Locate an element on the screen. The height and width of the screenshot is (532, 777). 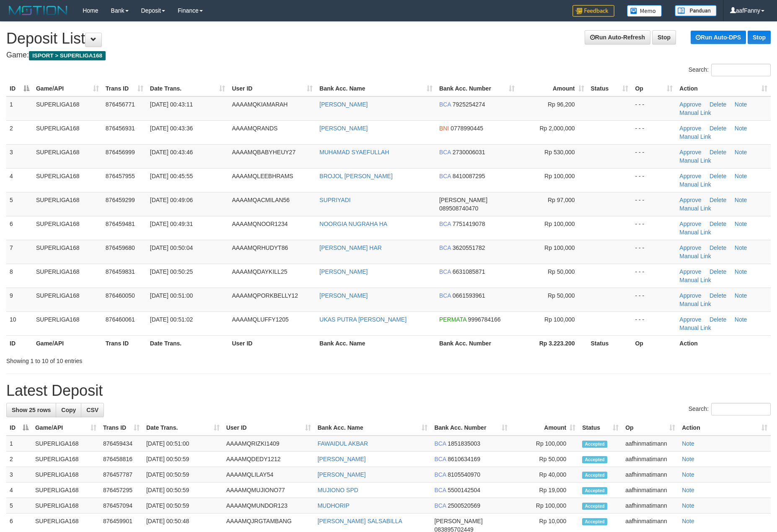
a: CSV is located at coordinates (93, 410).